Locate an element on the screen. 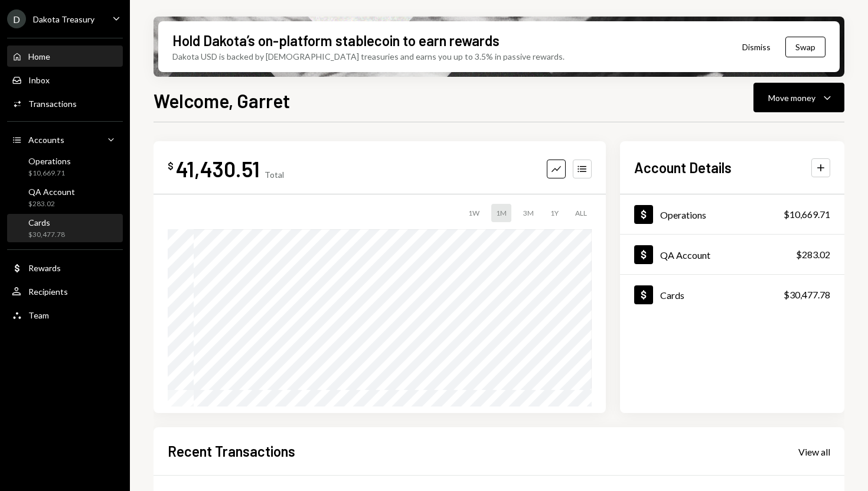 The width and height of the screenshot is (868, 491). div: Dakota Treasury is located at coordinates (63, 19).